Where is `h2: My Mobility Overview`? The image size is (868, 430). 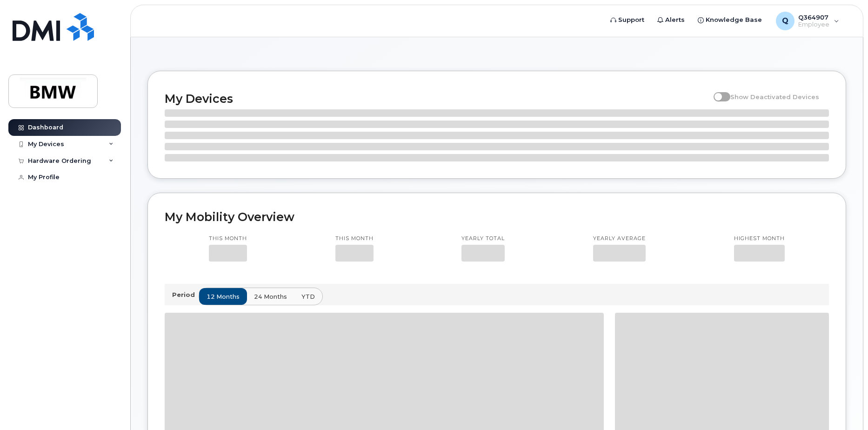 h2: My Mobility Overview is located at coordinates (497, 216).